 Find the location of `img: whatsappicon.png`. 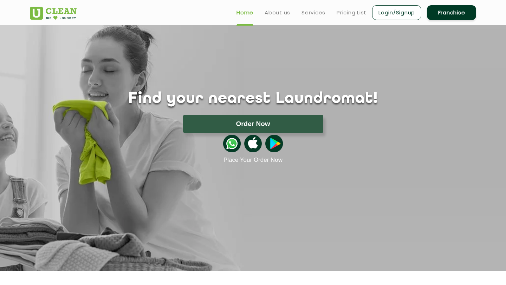

img: whatsappicon.png is located at coordinates (232, 144).